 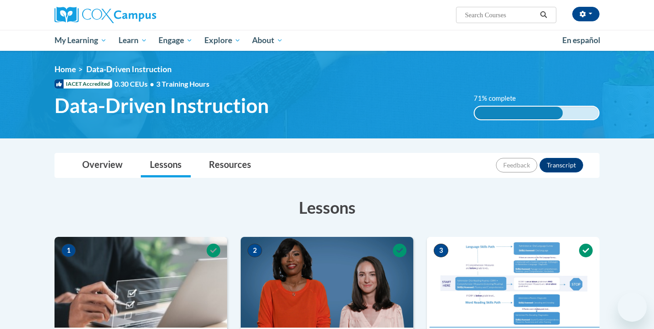 I want to click on span: 1, so click(x=69, y=251).